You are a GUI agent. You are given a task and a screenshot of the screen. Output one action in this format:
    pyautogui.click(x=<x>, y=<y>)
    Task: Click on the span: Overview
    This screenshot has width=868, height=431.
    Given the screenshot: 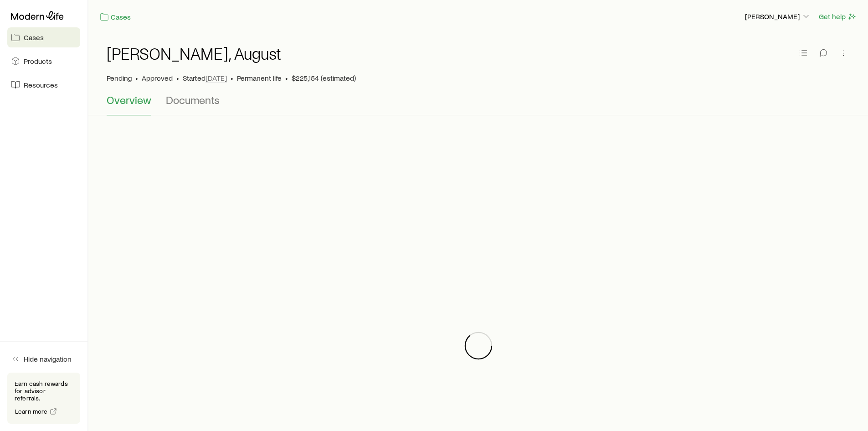 What is the action you would take?
    pyautogui.click(x=129, y=100)
    